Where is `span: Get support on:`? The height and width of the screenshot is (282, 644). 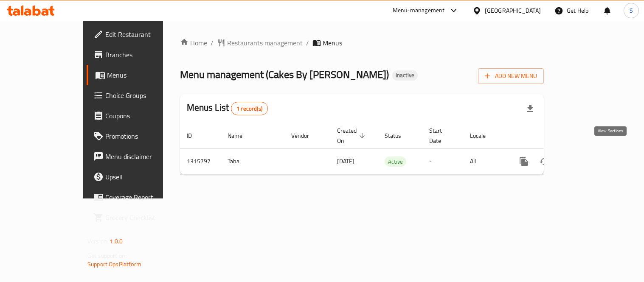 span: Get support on: is located at coordinates (107, 256).